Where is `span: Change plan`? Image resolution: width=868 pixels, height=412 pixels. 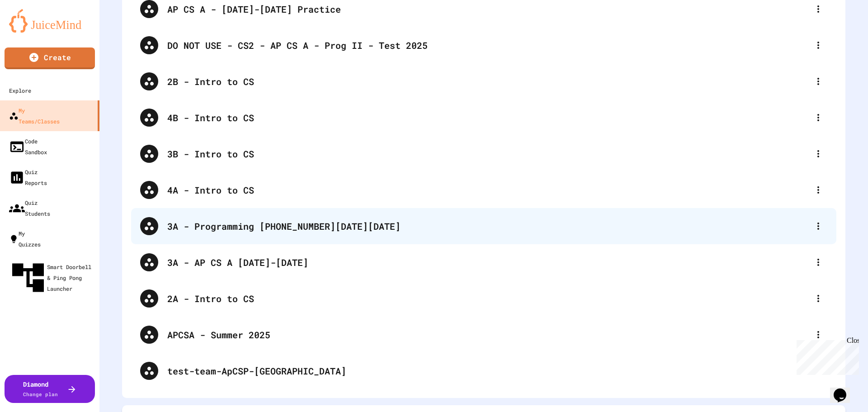 span: Change plan is located at coordinates (40, 394).